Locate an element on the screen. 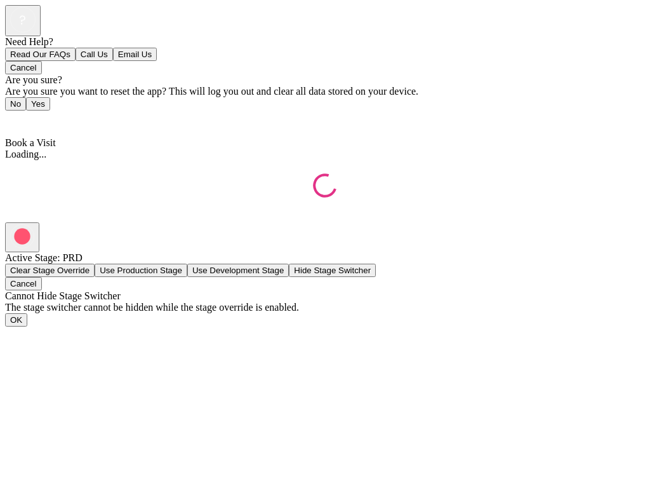  div: Are you sure? is located at coordinates (325, 80).